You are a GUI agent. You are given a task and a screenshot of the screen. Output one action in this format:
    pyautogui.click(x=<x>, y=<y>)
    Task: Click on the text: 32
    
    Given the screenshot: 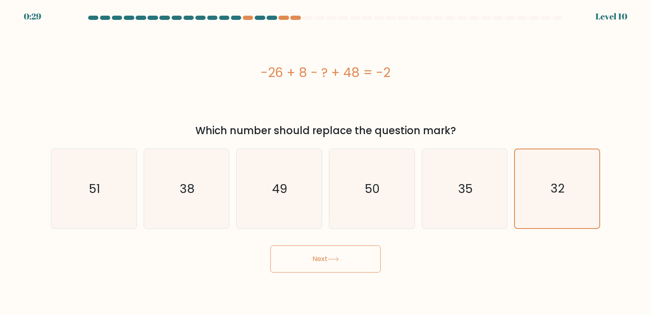 What is the action you would take?
    pyautogui.click(x=557, y=188)
    